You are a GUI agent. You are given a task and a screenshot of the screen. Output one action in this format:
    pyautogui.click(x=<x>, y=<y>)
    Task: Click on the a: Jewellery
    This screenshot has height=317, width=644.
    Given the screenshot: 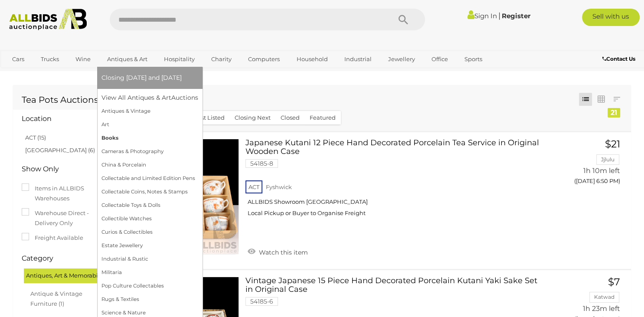 What is the action you would take?
    pyautogui.click(x=402, y=59)
    